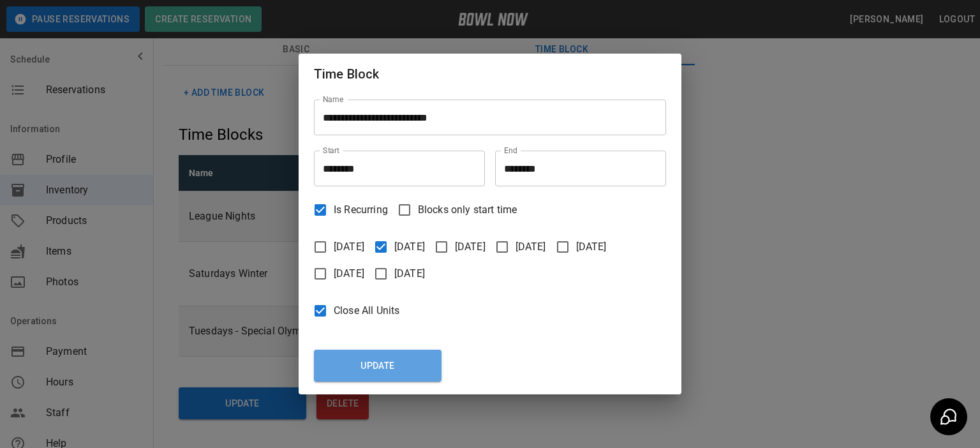 Image resolution: width=980 pixels, height=448 pixels. What do you see at coordinates (395, 168) in the screenshot?
I see `input: Choose time, selected time is 2:30 PM` at bounding box center [395, 168].